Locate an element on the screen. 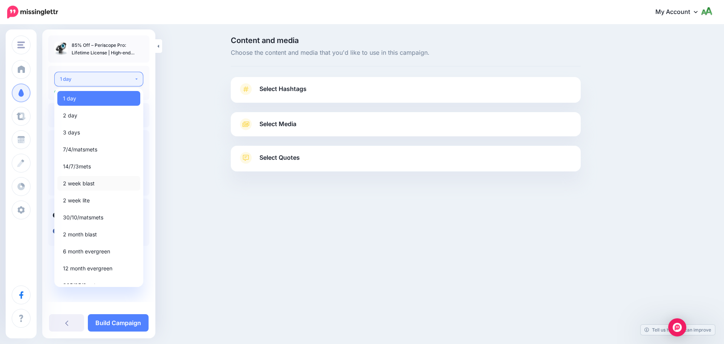 The height and width of the screenshot is (344, 724). span: Select Hashtags is located at coordinates (283, 89).